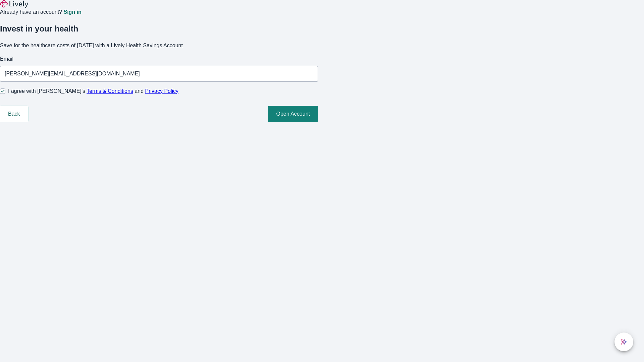 This screenshot has height=362, width=644. I want to click on a: Terms & Conditions, so click(110, 91).